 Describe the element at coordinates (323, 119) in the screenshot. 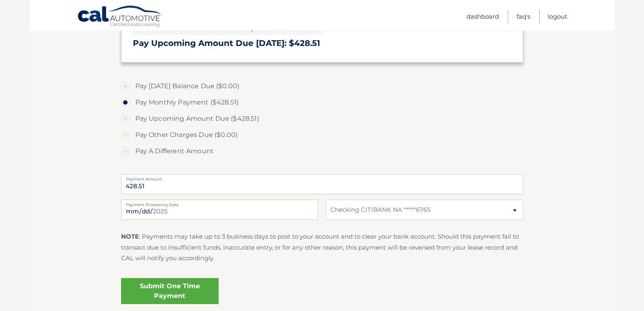

I see `label: Pay Upcoming Amount Due ($428.51)` at that location.